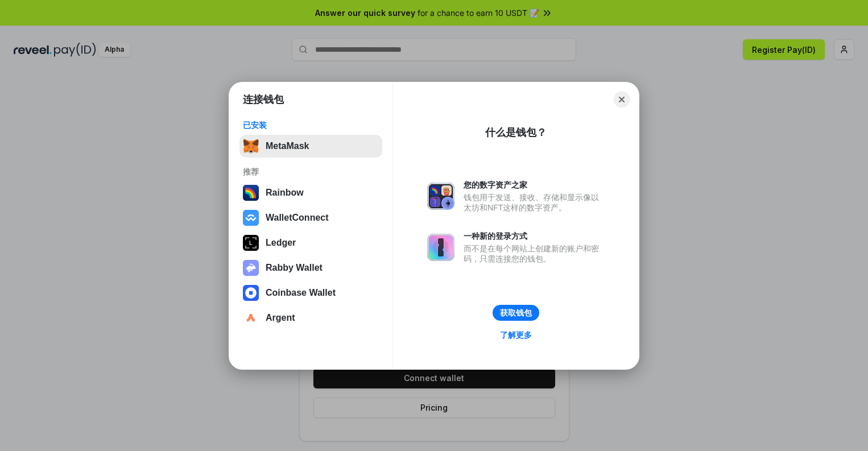  What do you see at coordinates (516, 313) in the screenshot?
I see `div: 获取钱包` at bounding box center [516, 313].